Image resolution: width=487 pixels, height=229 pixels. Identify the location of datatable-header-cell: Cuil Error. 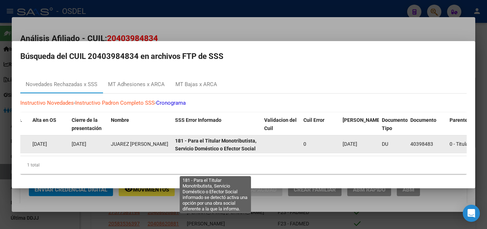
(320, 124).